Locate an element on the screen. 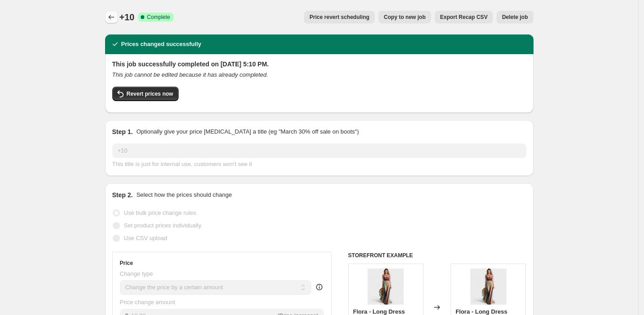 The image size is (644, 315). span: Change type is located at coordinates (137, 274).